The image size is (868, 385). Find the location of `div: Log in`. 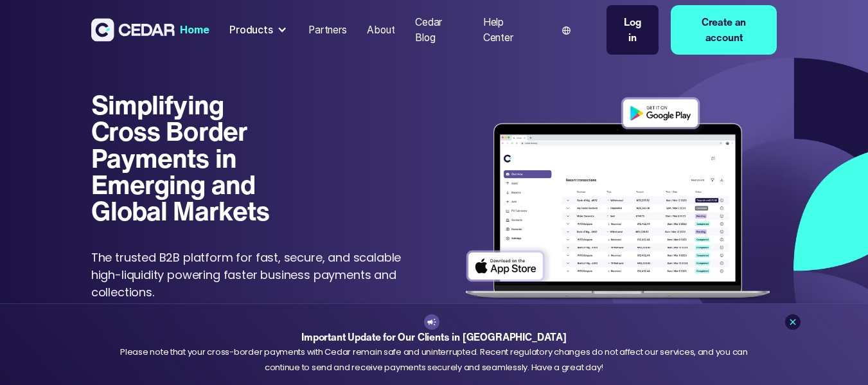

div: Log in is located at coordinates (632, 30).